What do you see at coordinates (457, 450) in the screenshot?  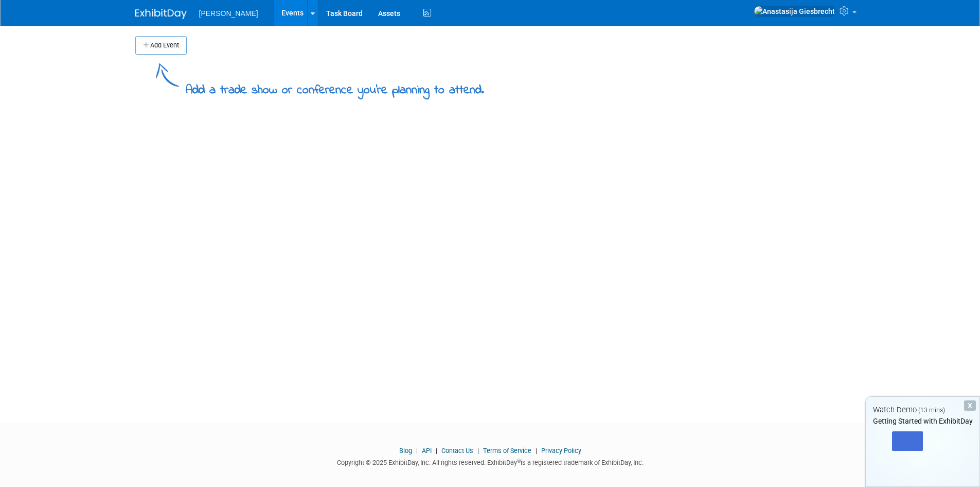 I see `a: Contact Us` at bounding box center [457, 450].